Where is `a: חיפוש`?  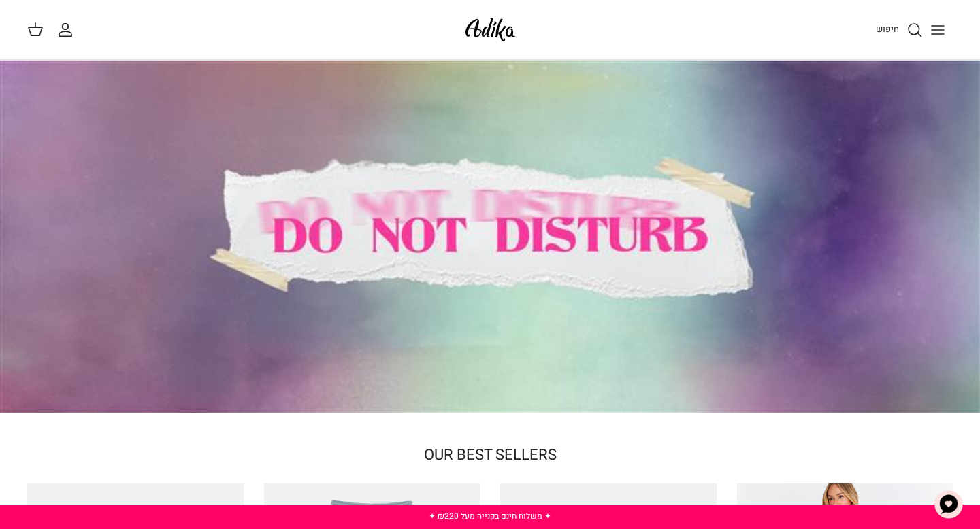
a: חיפוש is located at coordinates (899, 30).